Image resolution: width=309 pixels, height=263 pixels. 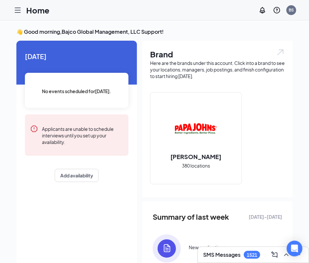 What do you see at coordinates (275, 255) in the screenshot?
I see `svg: ComposeMessage` at bounding box center [275, 255].